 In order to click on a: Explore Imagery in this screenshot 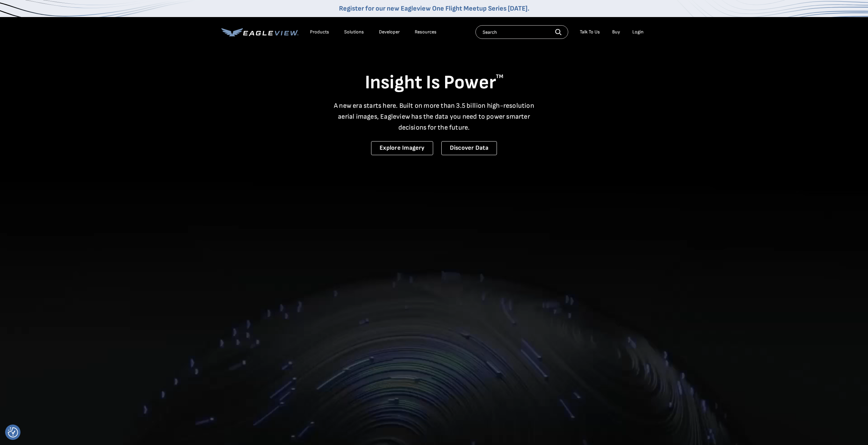, I will do `click(402, 148)`.